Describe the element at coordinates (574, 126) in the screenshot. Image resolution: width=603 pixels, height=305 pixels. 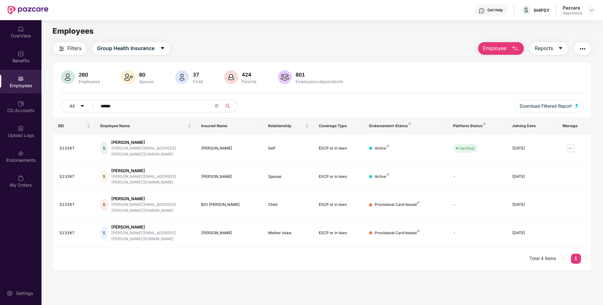
I see `th: Manage` at that location.